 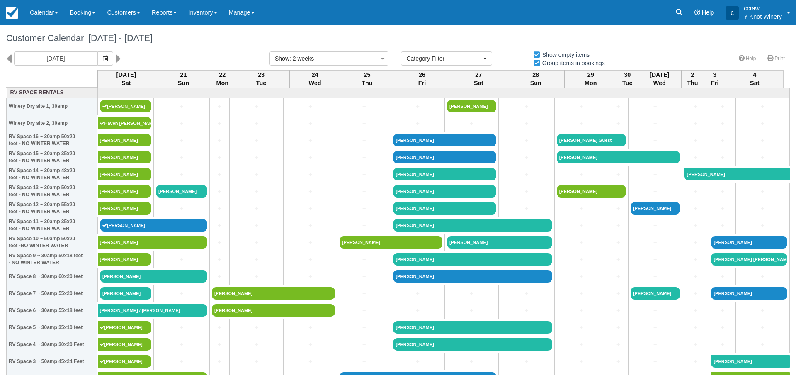 What do you see at coordinates (572, 63) in the screenshot?
I see `span: Group items in bookings` at bounding box center [572, 63].